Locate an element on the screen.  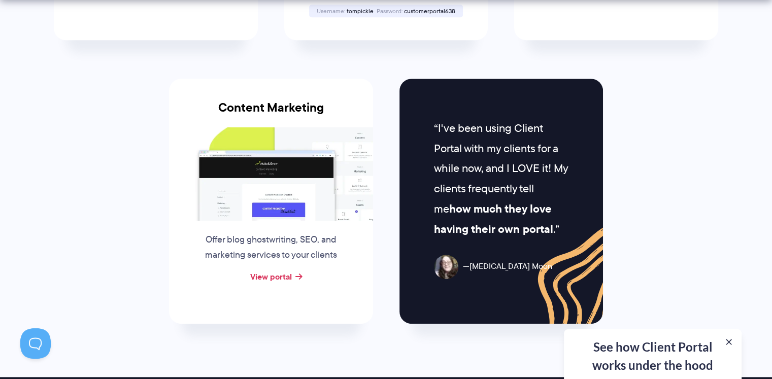
h3: Content Marketing is located at coordinates (271, 114).